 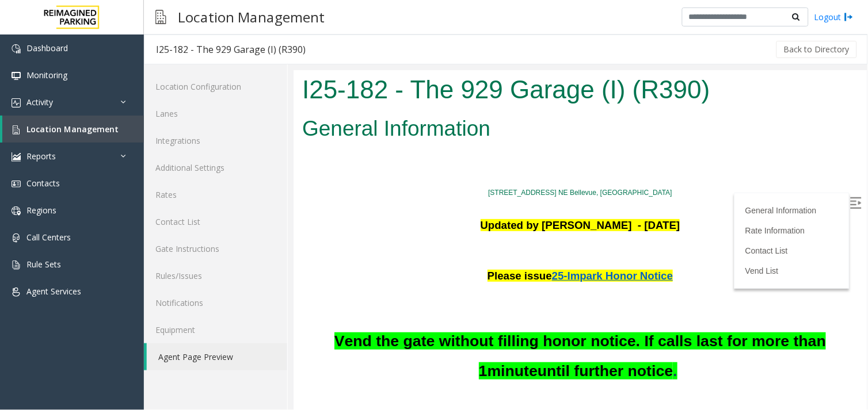 What do you see at coordinates (217, 356) in the screenshot?
I see `a: Agent Page Preview` at bounding box center [217, 356].